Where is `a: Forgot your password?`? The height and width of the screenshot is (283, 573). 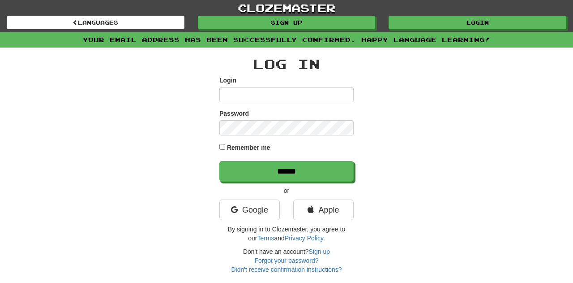
a: Forgot your password? is located at coordinates (286, 260).